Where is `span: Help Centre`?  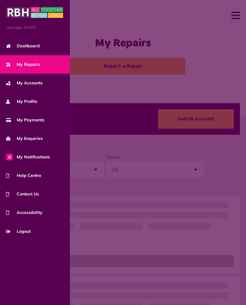 span: Help Centre is located at coordinates (24, 176).